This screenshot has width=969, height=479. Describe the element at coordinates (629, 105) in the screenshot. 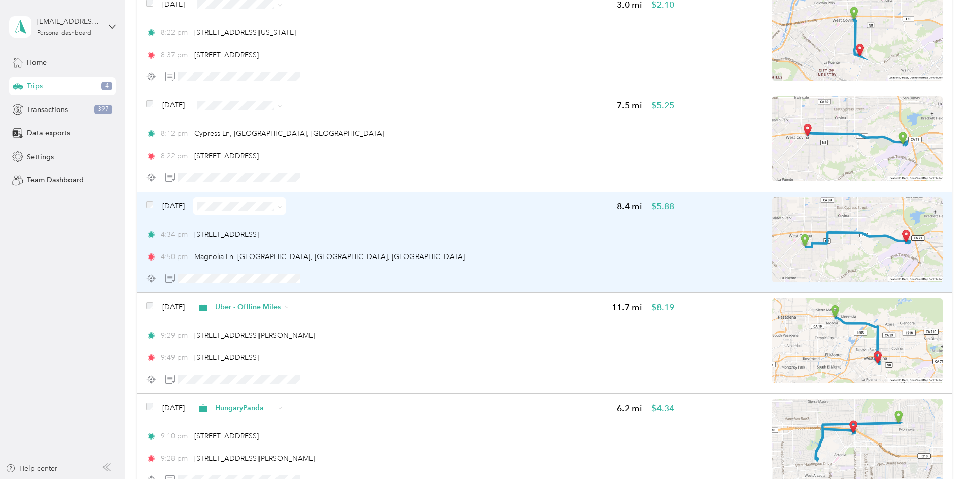

I see `span: 7.5 mi` at that location.